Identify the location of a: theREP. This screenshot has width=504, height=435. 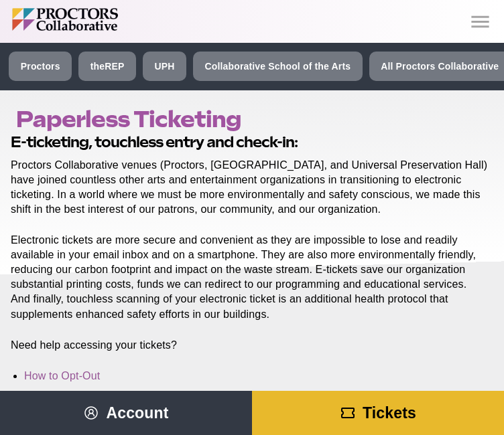
(107, 66).